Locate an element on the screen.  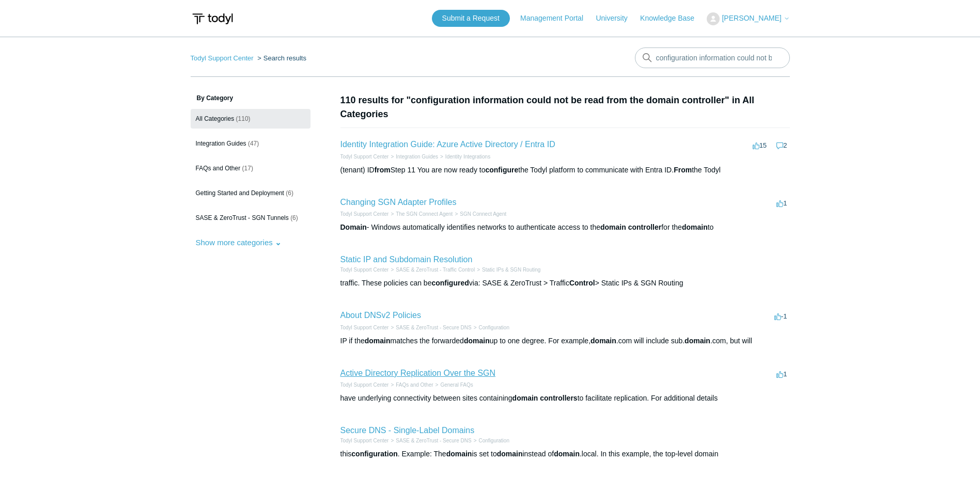
em: Domain is located at coordinates (354, 227).